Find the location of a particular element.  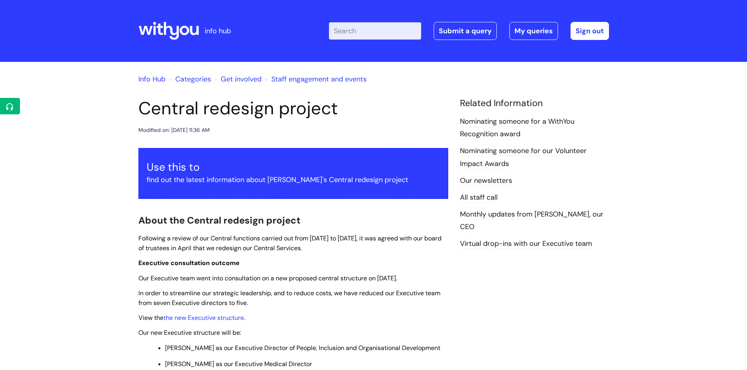

li: Staff engagement and events is located at coordinates (315, 79).